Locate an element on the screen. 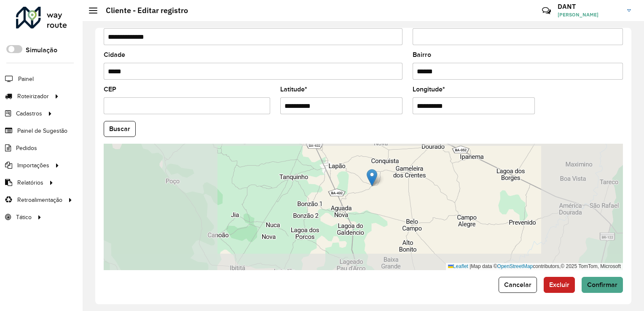 Image resolution: width=644 pixels, height=311 pixels. h3: DANT is located at coordinates (590, 6).